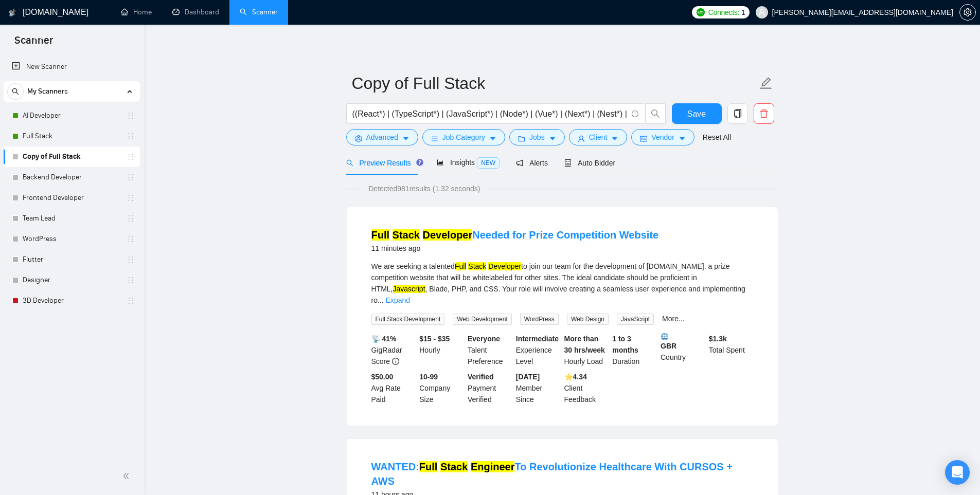  What do you see at coordinates (71, 218) in the screenshot?
I see `a: Team Lead` at bounding box center [71, 218].